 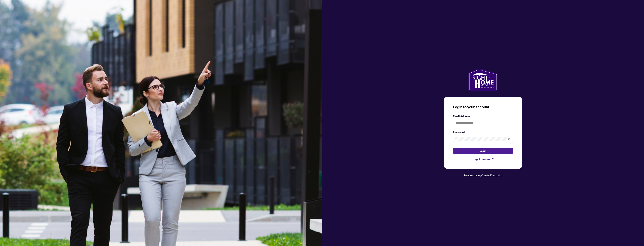 I want to click on a: Forgot Password?, so click(x=483, y=159).